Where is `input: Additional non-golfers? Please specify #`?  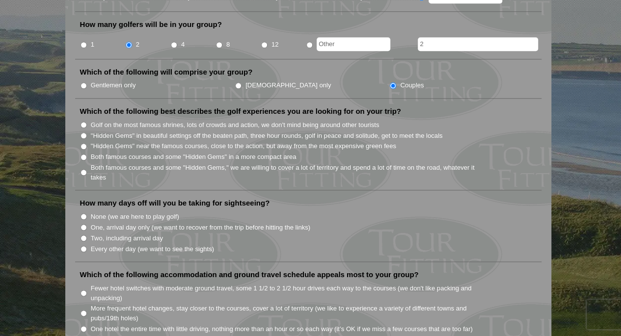
input: Additional non-golfers? Please specify # is located at coordinates (478, 44).